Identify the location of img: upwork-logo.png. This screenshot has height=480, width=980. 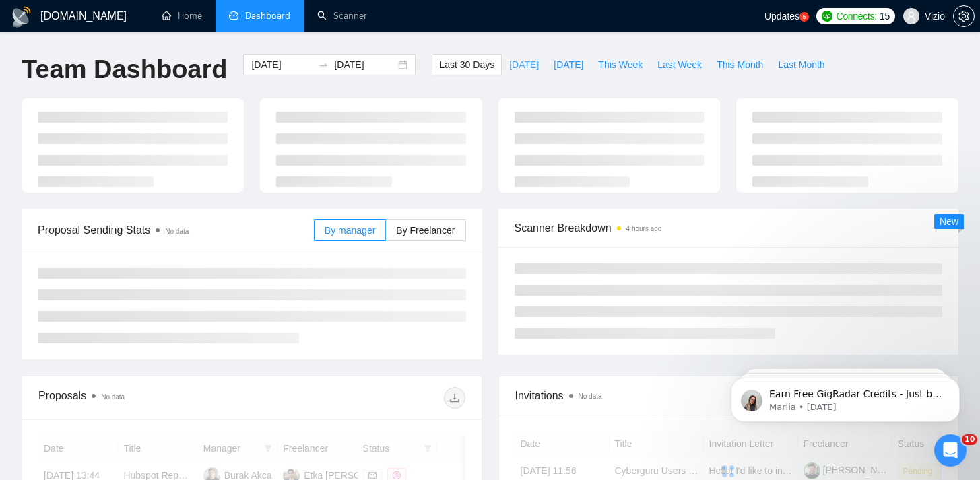
(827, 16).